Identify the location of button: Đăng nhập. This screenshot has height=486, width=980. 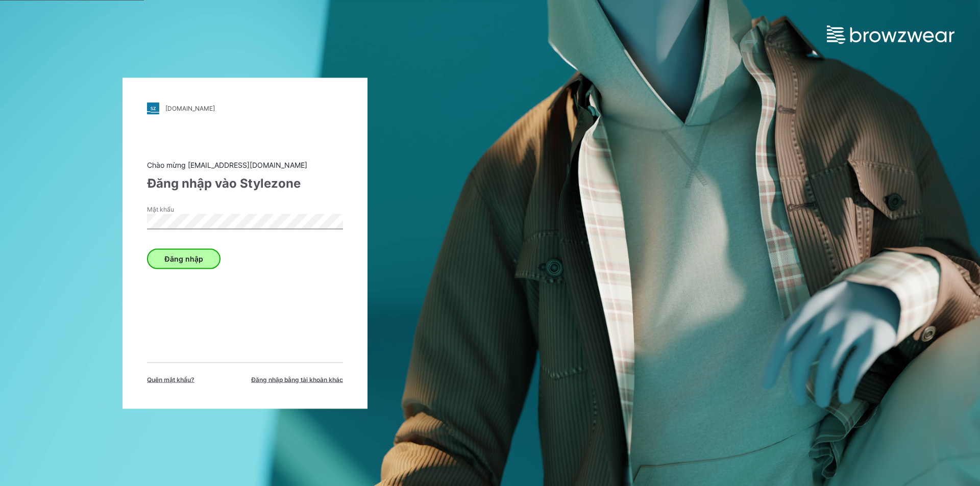
(184, 259).